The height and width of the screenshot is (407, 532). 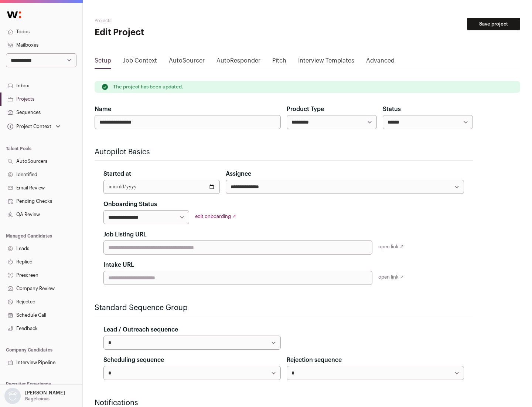 I want to click on label: Onboarding Status, so click(x=130, y=204).